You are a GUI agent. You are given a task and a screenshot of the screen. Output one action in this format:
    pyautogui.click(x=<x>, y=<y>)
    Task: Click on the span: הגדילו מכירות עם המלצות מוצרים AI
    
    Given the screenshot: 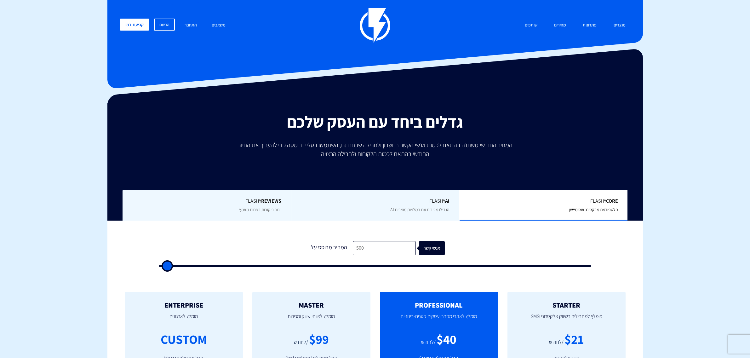 What is the action you would take?
    pyautogui.click(x=420, y=209)
    